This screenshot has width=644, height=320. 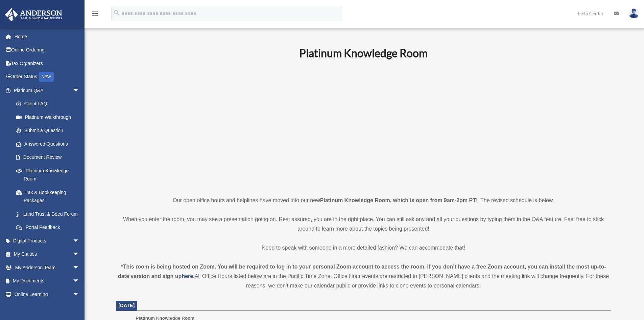 What do you see at coordinates (95, 15) in the screenshot?
I see `a: menu` at bounding box center [95, 15].